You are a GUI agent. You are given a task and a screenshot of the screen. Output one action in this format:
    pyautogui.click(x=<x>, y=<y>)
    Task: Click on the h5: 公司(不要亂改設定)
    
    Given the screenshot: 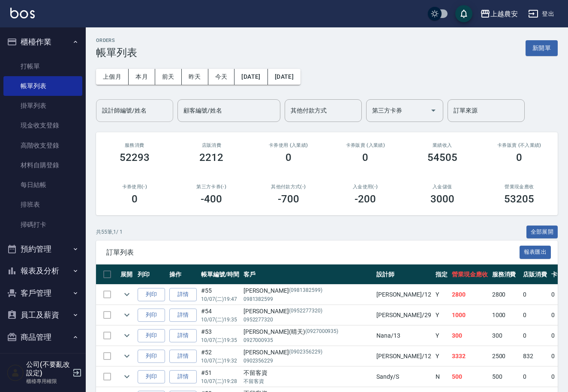 What is the action you would take?
    pyautogui.click(x=48, y=369)
    